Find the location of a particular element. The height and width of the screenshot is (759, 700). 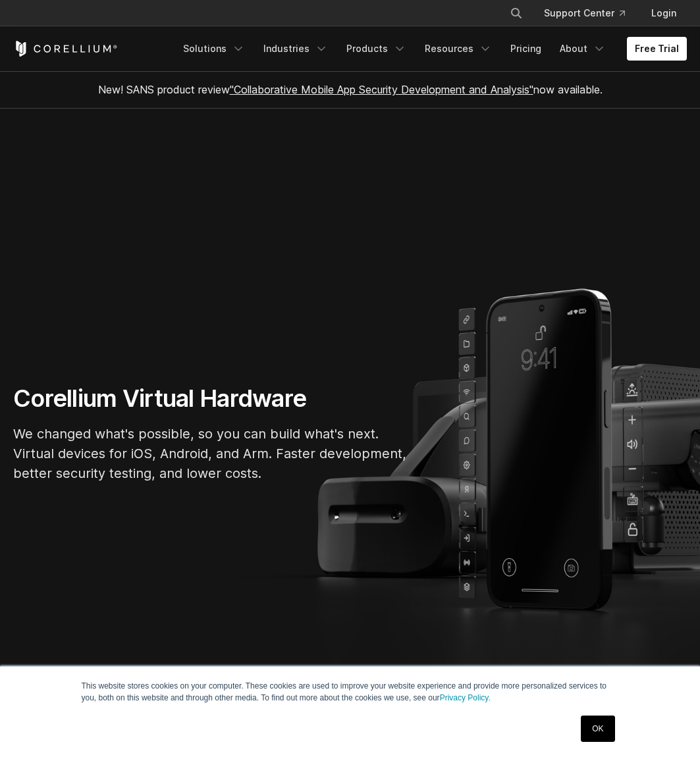

a: Industries is located at coordinates (296, 49).